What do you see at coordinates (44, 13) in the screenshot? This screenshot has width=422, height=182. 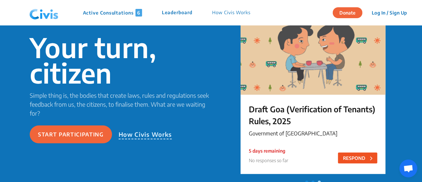 I see `img: navlogo.png` at bounding box center [44, 13].